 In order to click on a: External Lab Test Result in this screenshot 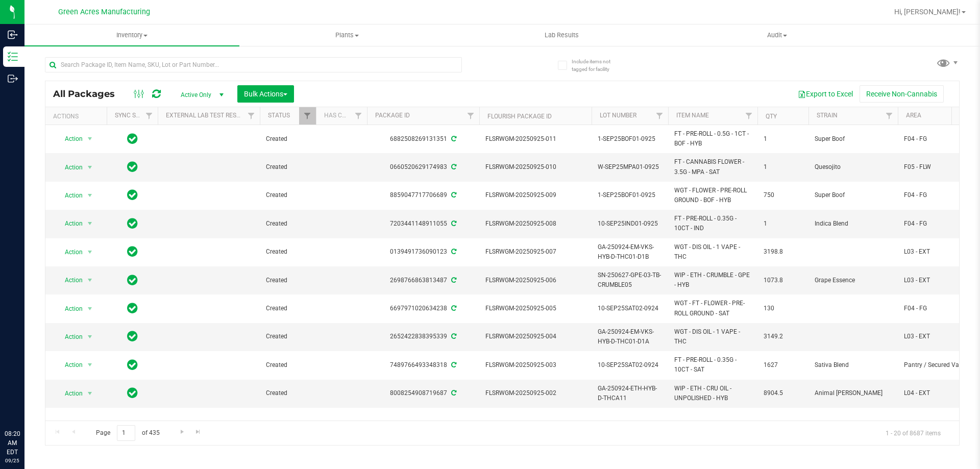, I will do `click(206, 115)`.